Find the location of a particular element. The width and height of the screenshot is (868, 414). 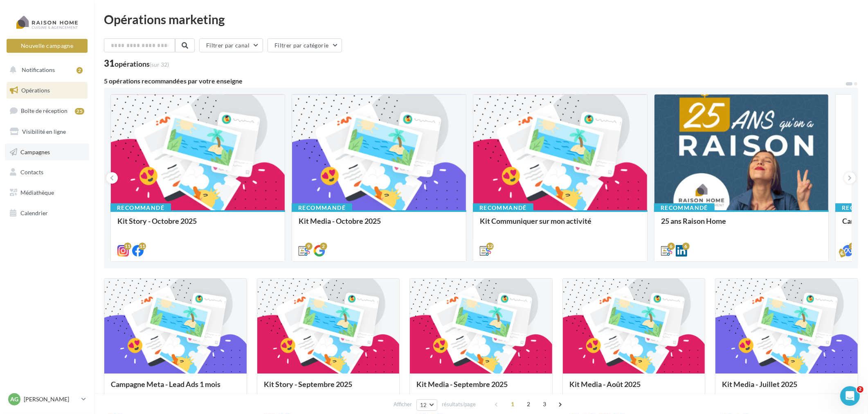

div: 12 is located at coordinates (490, 246).